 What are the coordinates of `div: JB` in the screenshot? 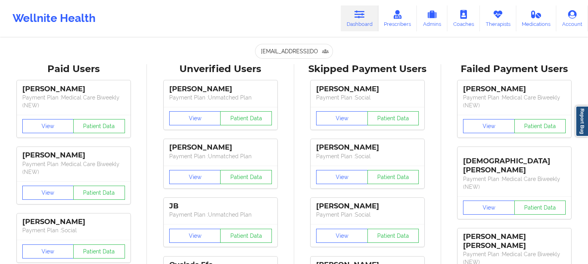 It's located at (221, 206).